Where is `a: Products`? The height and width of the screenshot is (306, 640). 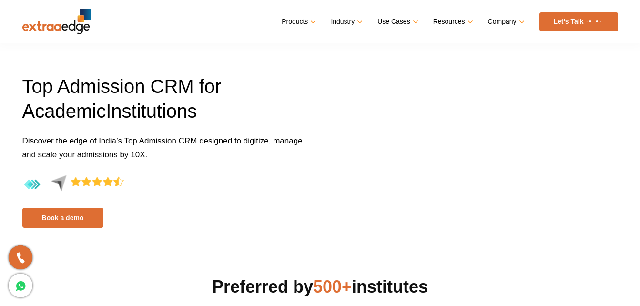 a: Products is located at coordinates (298, 21).